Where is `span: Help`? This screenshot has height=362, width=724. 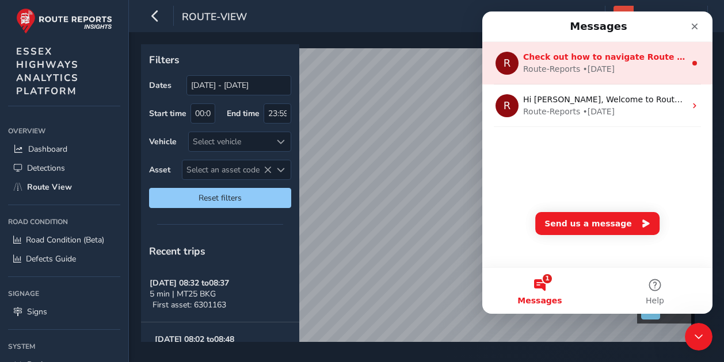 span: Help is located at coordinates (173, 289).